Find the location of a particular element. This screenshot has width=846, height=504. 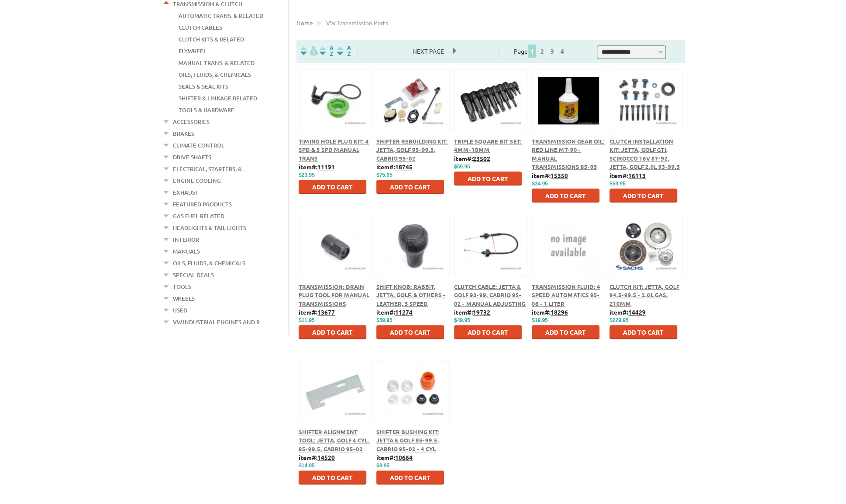

a: Clutch Kits & Related is located at coordinates (211, 40).